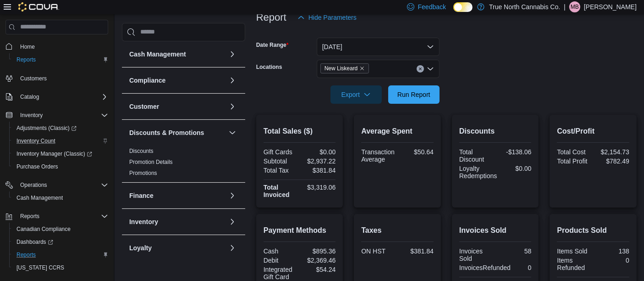  Describe the element at coordinates (61, 141) in the screenshot. I see `span: Inventory Count` at that location.